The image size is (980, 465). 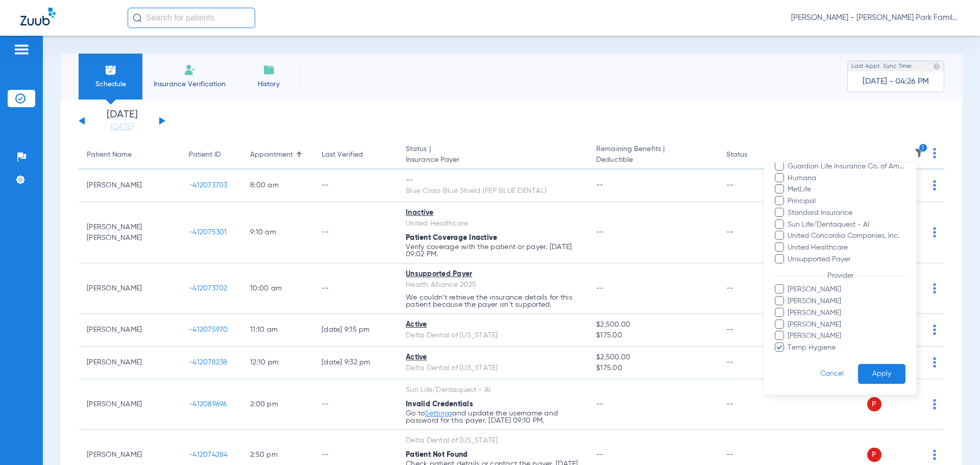 I want to click on button: Apply, so click(x=882, y=374).